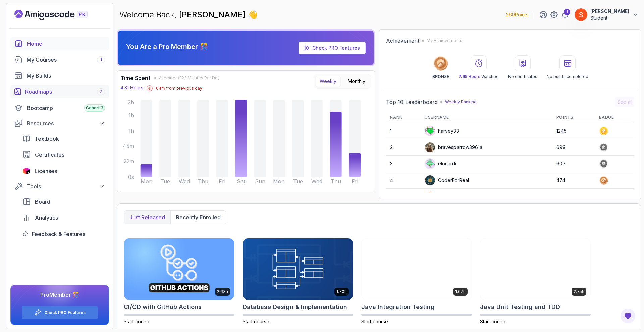  I want to click on button: Open Feedback Button, so click(628, 316).